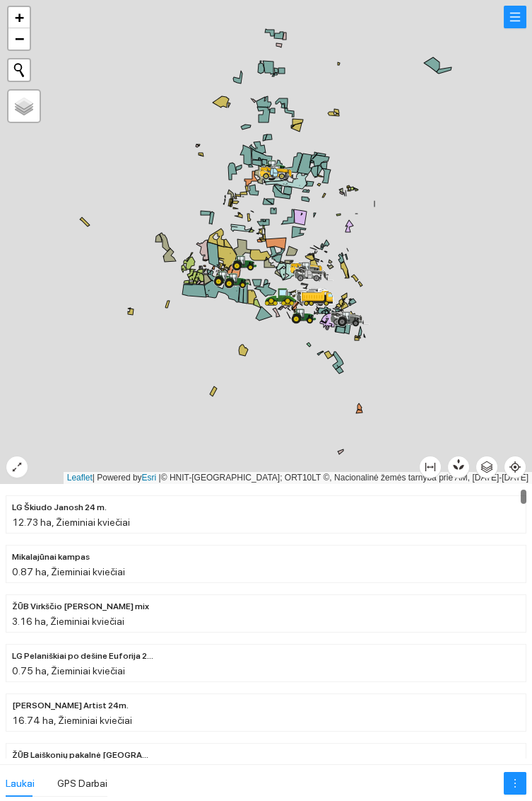  What do you see at coordinates (516, 467) in the screenshot?
I see `span: aim` at bounding box center [516, 467].